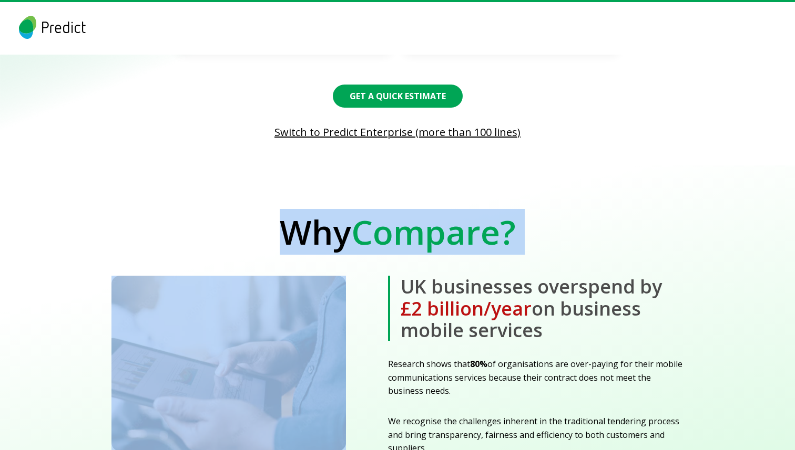 Image resolution: width=795 pixels, height=450 pixels. What do you see at coordinates (397, 96) in the screenshot?
I see `button: Get a Quick Estimate` at bounding box center [397, 96].